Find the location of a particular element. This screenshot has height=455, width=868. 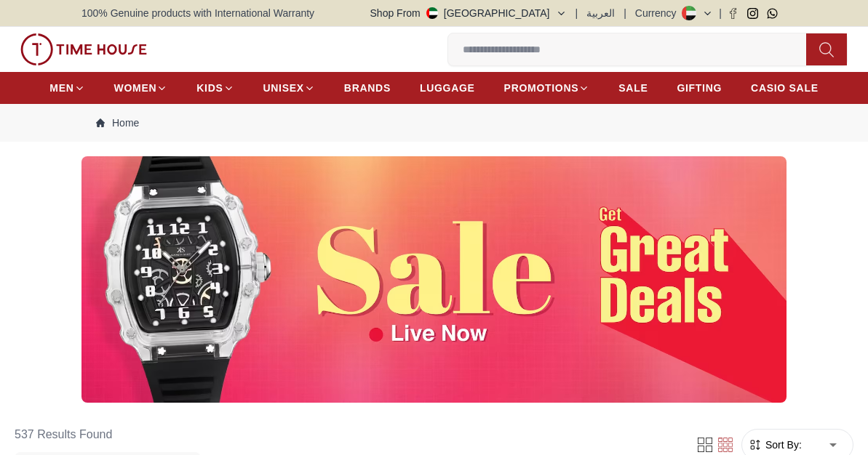

span: UNISEX is located at coordinates (284, 88).